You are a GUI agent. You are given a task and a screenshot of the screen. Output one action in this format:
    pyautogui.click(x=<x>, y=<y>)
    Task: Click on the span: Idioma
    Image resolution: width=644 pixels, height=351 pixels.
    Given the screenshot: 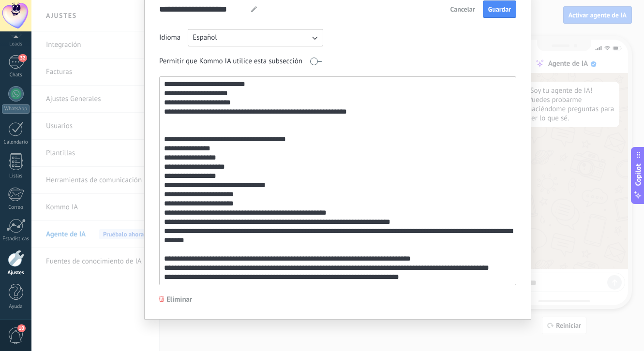 What is the action you would take?
    pyautogui.click(x=170, y=38)
    